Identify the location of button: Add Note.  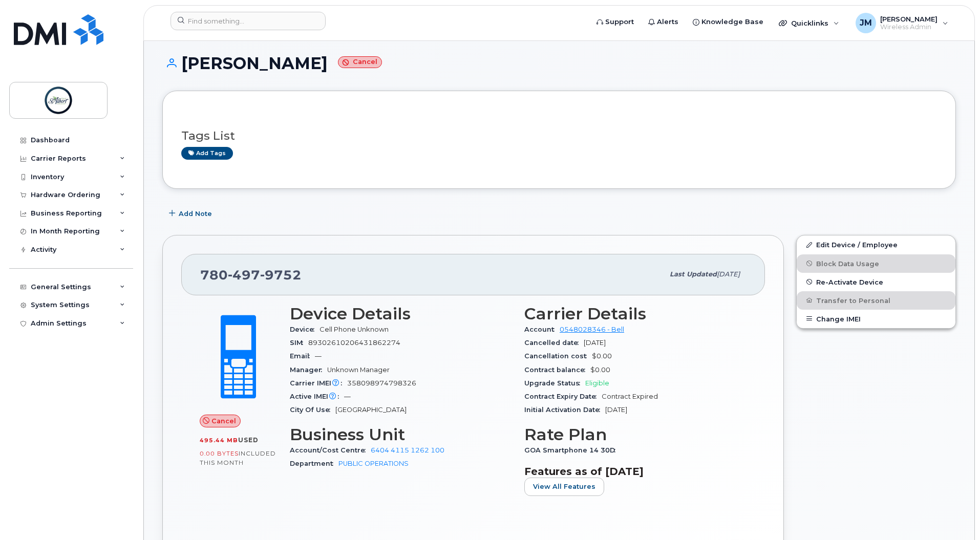
(192, 213).